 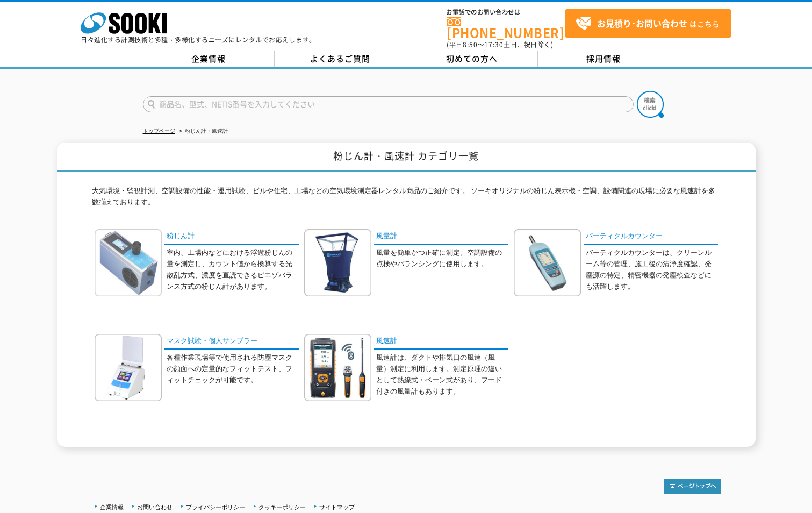 What do you see at coordinates (442, 258) in the screenshot?
I see `p: 風量を簡単かつ正確に測定。空調設備の点検やバランシングに使用します。` at bounding box center [442, 258].